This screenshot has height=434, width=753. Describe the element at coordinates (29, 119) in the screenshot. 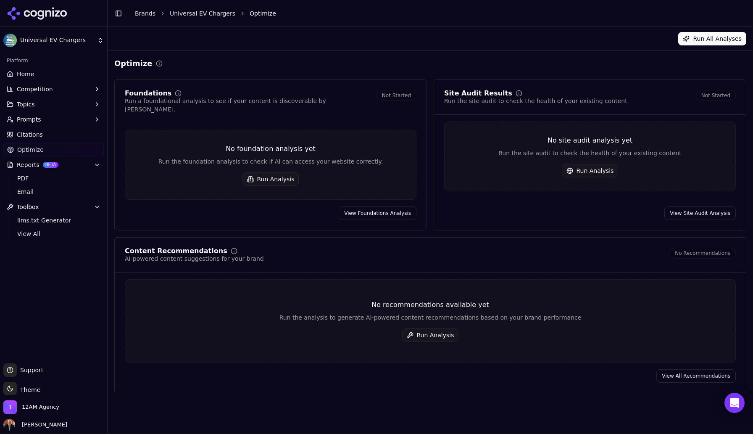

I see `span: Prompts` at that location.